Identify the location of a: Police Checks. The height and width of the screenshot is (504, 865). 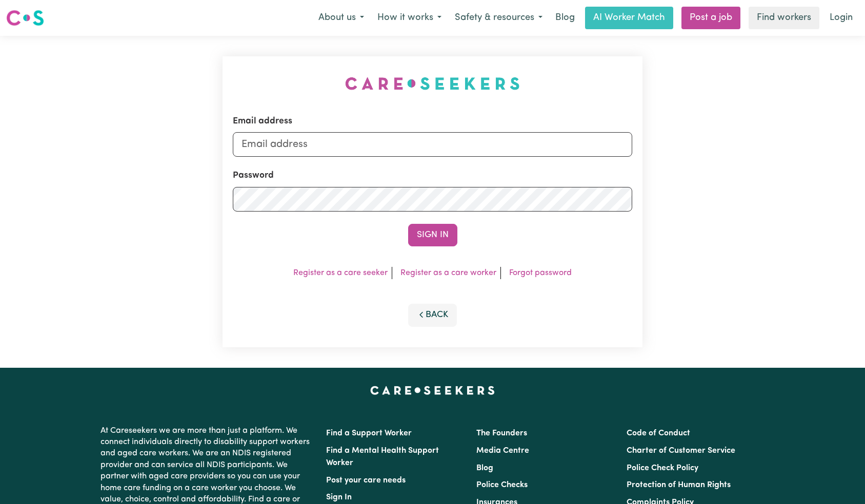
(502, 485).